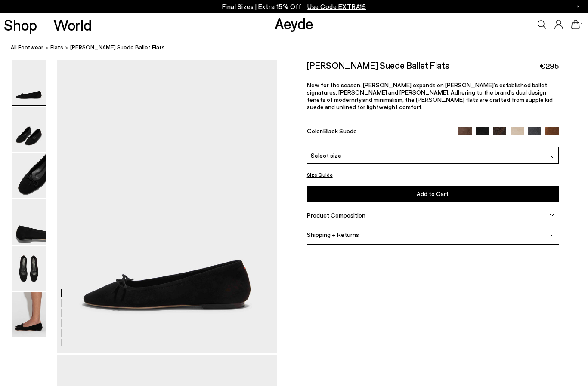 The image size is (588, 386). What do you see at coordinates (432, 194) in the screenshot?
I see `span: Add to Cart` at bounding box center [432, 194].